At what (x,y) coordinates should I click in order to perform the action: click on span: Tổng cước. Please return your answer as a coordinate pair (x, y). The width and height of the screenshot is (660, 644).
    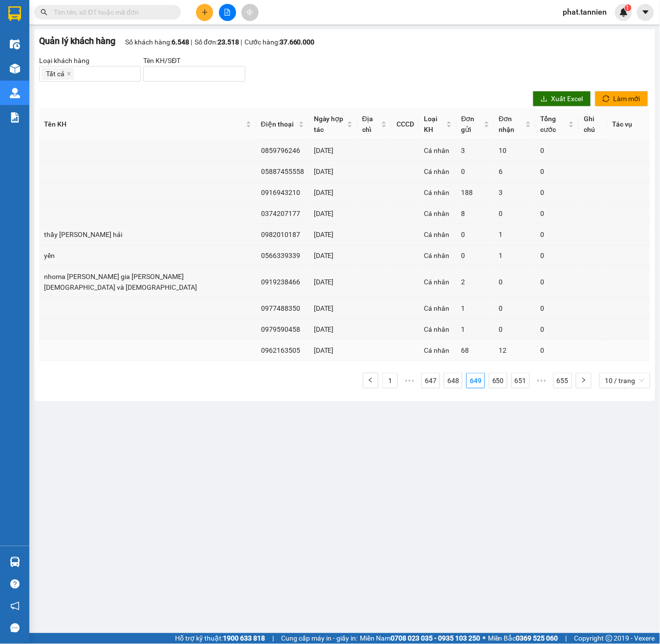
    Looking at the image, I should click on (554, 124).